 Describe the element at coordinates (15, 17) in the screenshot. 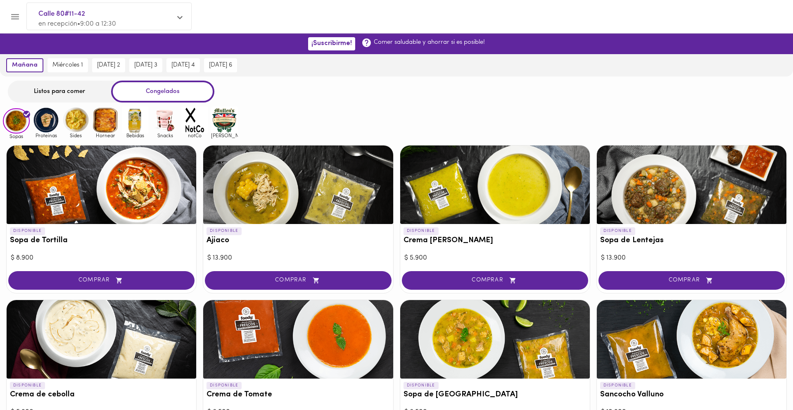

I see `button: Menu` at that location.